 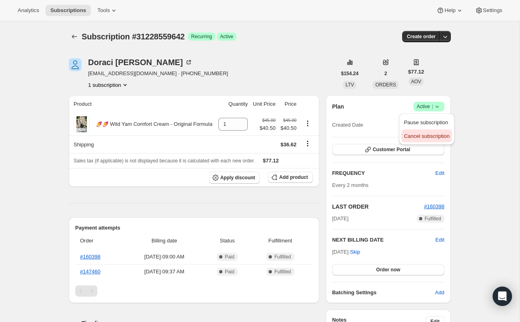 I want to click on span: Customer Portal, so click(x=391, y=149).